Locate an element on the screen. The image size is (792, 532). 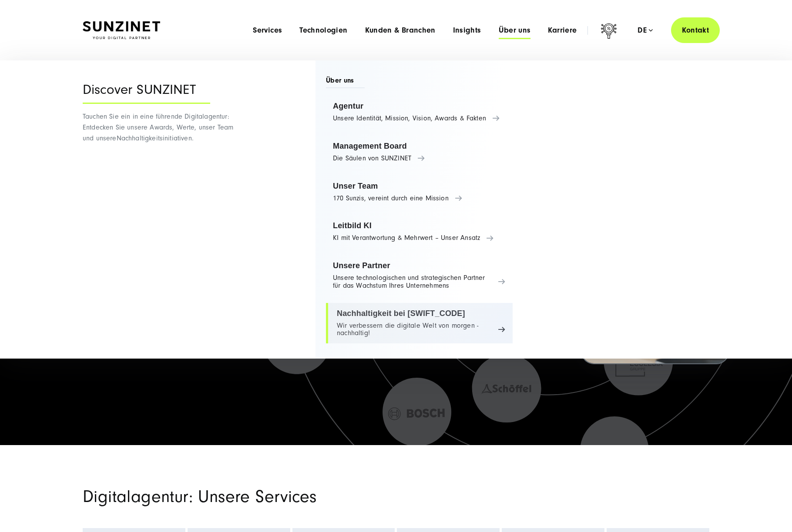
a: Technologien is located at coordinates (323, 31).